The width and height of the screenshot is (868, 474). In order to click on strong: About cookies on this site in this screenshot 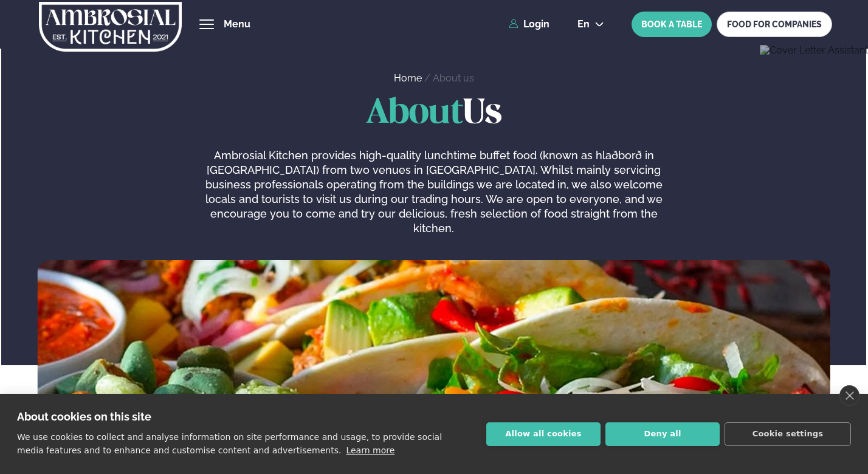, I will do `click(84, 416)`.